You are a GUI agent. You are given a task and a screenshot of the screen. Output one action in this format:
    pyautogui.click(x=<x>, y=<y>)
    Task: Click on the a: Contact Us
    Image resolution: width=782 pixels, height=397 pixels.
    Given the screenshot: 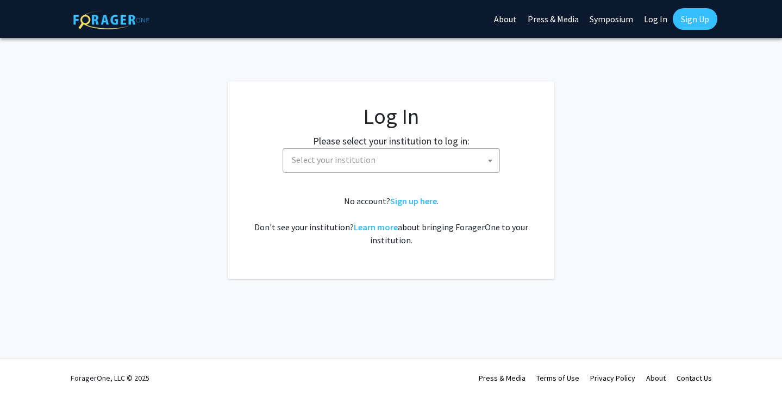 What is the action you would take?
    pyautogui.click(x=694, y=378)
    